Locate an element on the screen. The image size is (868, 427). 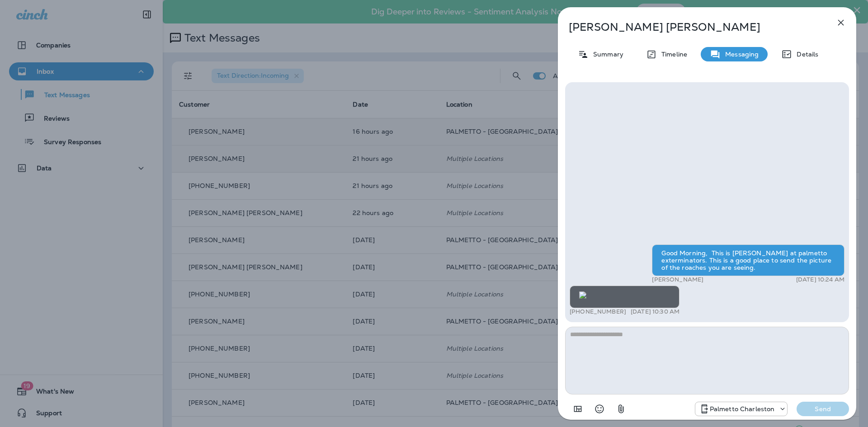
p: Summary is located at coordinates (606, 54).